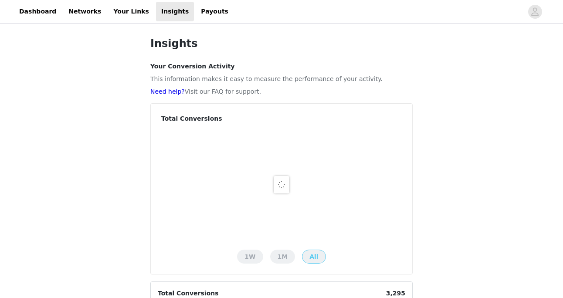  What do you see at coordinates (281, 79) in the screenshot?
I see `p: This information makes it easy to measure the performance of your activity.` at bounding box center [281, 79].